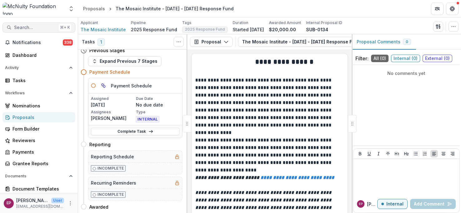 The height and width of the screenshot is (213, 461). What do you see at coordinates (285, 23) in the screenshot?
I see `p: Awarded Amount` at bounding box center [285, 23].